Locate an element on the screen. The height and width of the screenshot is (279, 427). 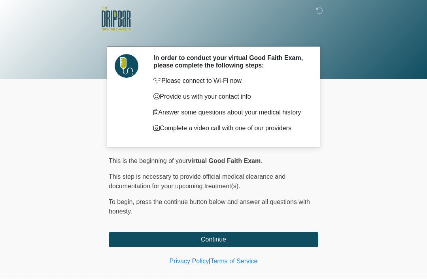
strong: virtual Good Faith Exam is located at coordinates (224, 161).